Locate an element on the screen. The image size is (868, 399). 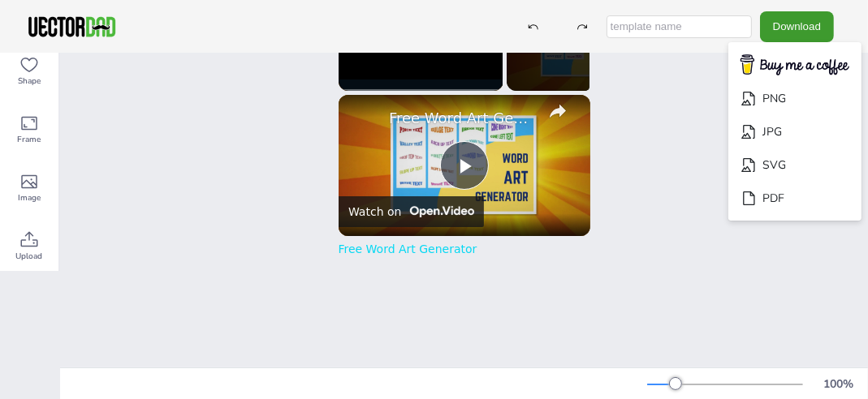
ul: Download is located at coordinates (795, 132).